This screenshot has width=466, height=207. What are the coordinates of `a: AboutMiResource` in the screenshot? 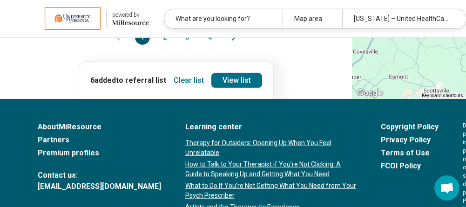 It's located at (99, 127).